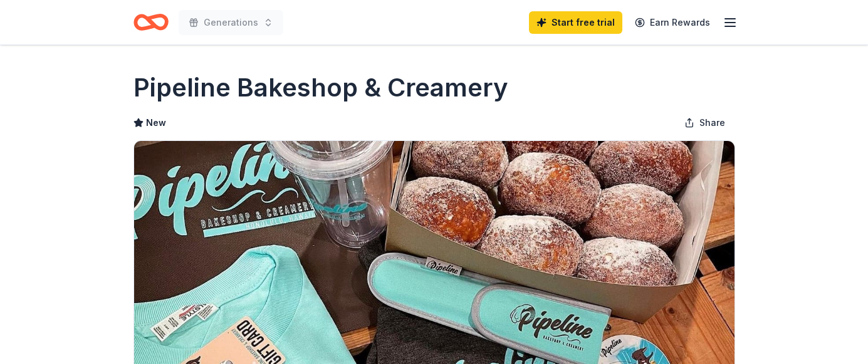  I want to click on h1: Pipeline Bakeshop & Creamery, so click(321, 87).